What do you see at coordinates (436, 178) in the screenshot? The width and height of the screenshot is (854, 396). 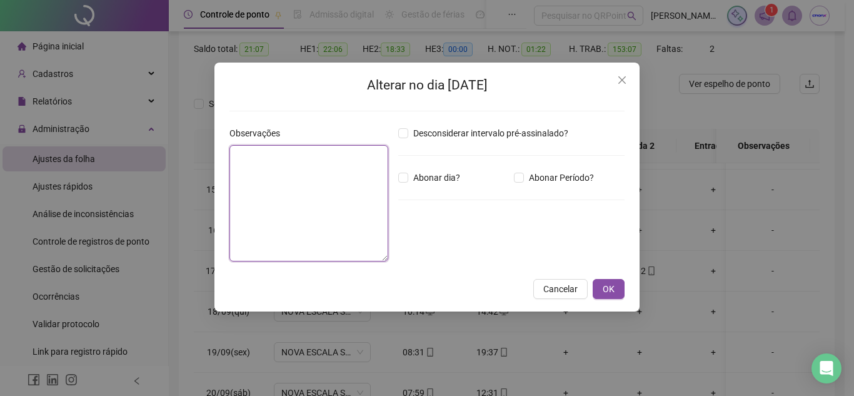 I see `span: Abonar dia?` at bounding box center [436, 178].